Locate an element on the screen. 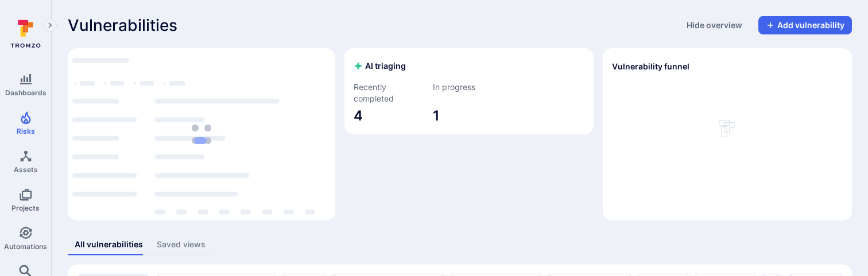 This screenshot has height=276, width=868. div: All vulnerabilities is located at coordinates (108, 244).